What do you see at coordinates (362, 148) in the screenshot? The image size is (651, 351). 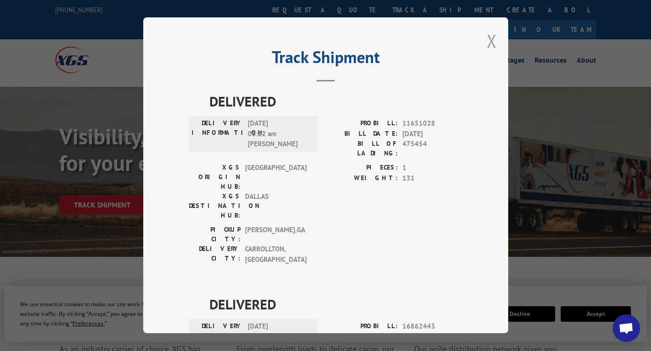 I see `label: BILL OF LADING:` at bounding box center [362, 148].